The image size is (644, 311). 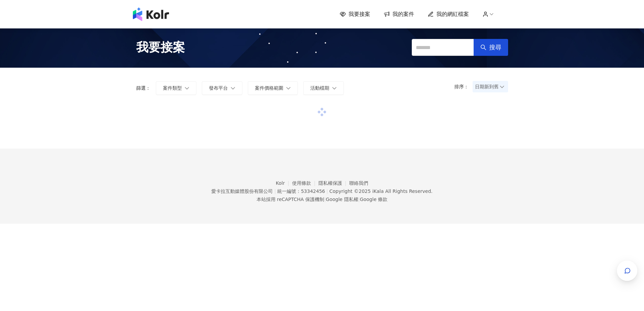 What do you see at coordinates (374, 199) in the screenshot?
I see `a: Google 條款` at bounding box center [374, 199].